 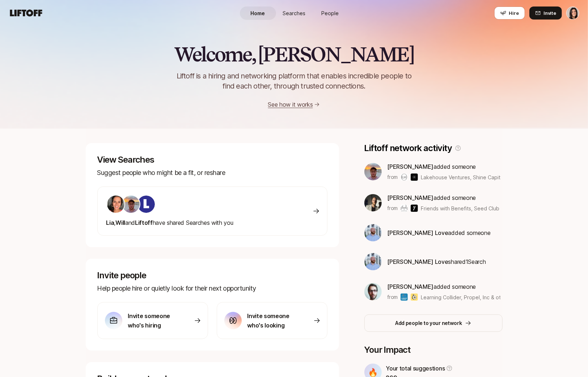 I want to click on img: ACg8ocKIuO9-sklR2KvA8ZVJz4iZ_g9wtBiQREC3t8A94l4CTg=s160-c, so click(x=146, y=204).